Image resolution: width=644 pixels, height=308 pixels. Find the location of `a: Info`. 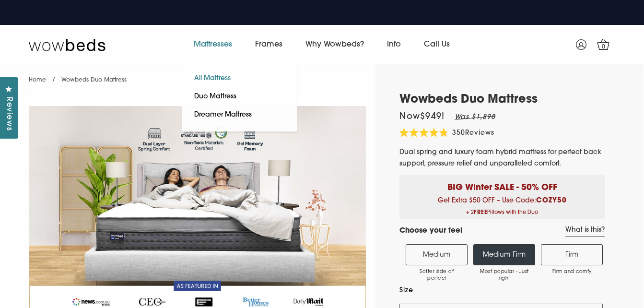

a: Info is located at coordinates (394, 45).